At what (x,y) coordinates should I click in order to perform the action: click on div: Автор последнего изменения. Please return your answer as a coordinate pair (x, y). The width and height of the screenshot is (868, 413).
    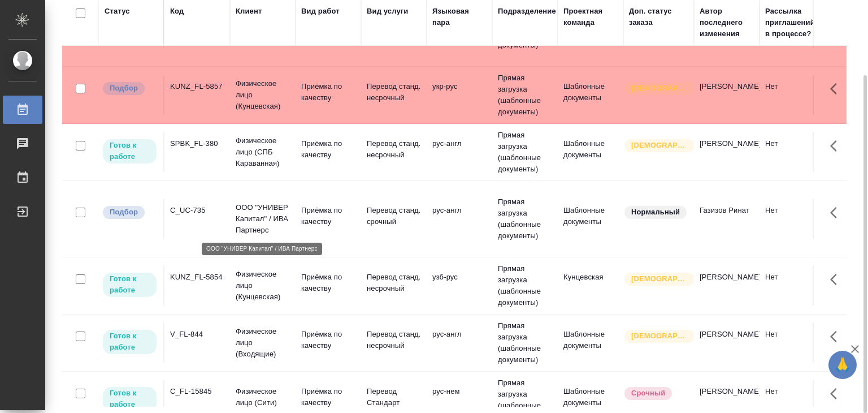
    Looking at the image, I should click on (727, 23).